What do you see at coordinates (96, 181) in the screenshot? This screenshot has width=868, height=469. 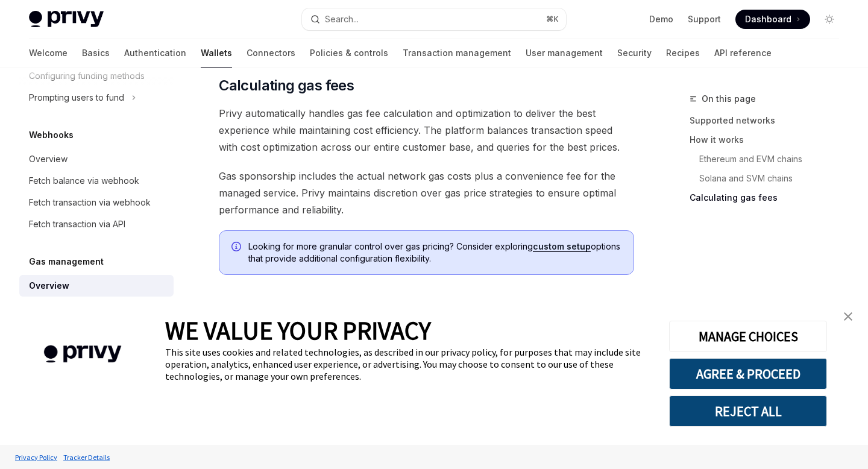 I see `a: Fetch balance via webhook` at bounding box center [96, 181].